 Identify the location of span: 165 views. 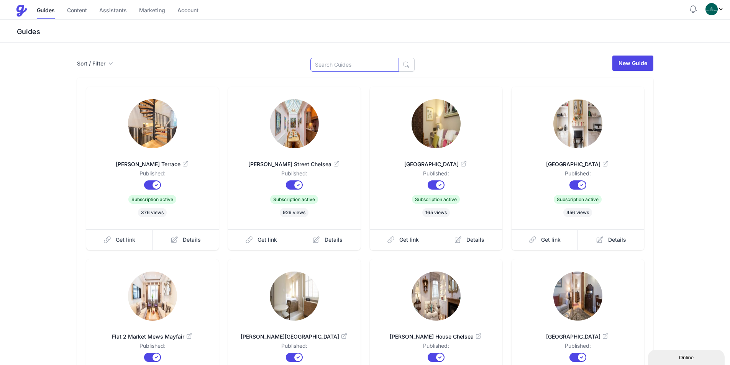
(436, 213).